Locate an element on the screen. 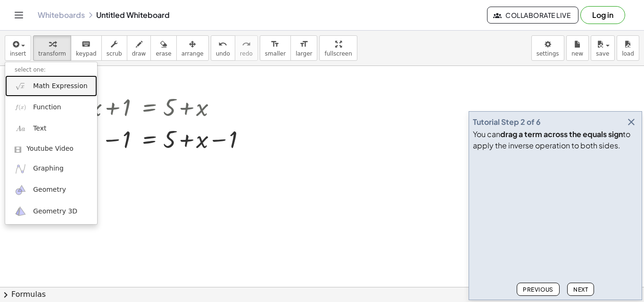  a: Graphing is located at coordinates (51, 169).